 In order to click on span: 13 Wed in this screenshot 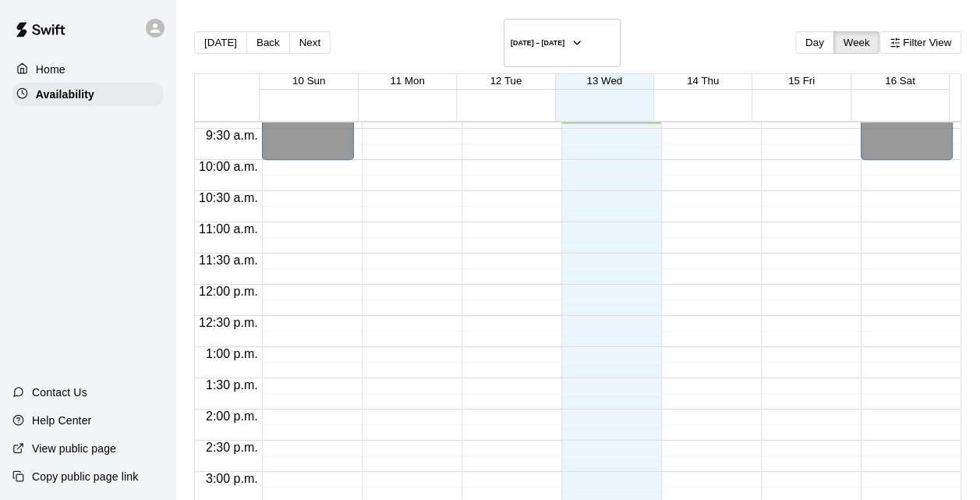, I will do `click(604, 81)`.